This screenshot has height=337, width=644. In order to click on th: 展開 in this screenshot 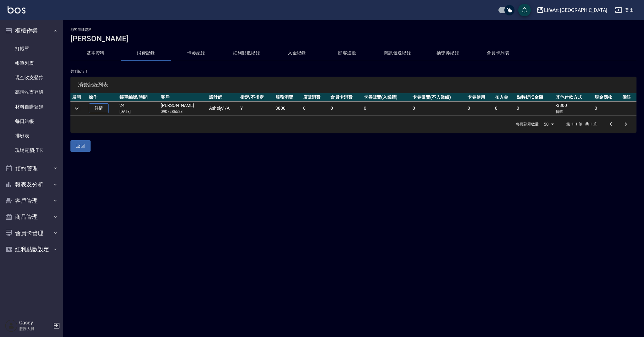, I will do `click(79, 98)`.